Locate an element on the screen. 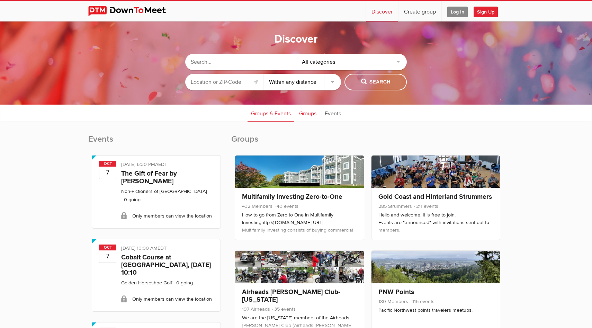 The width and height of the screenshot is (592, 328). div: Pacific Northwest points travelers meetups. is located at coordinates (435, 310).